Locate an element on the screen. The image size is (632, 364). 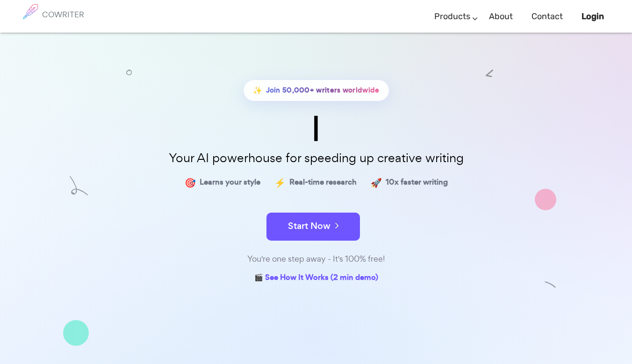
p: Your AI powerhouse for speeding up creative writing is located at coordinates (316, 158).